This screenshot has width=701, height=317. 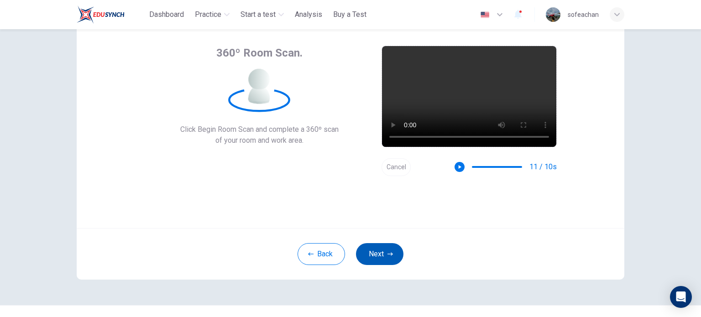 What do you see at coordinates (167, 15) in the screenshot?
I see `span: Dashboard` at bounding box center [167, 15].